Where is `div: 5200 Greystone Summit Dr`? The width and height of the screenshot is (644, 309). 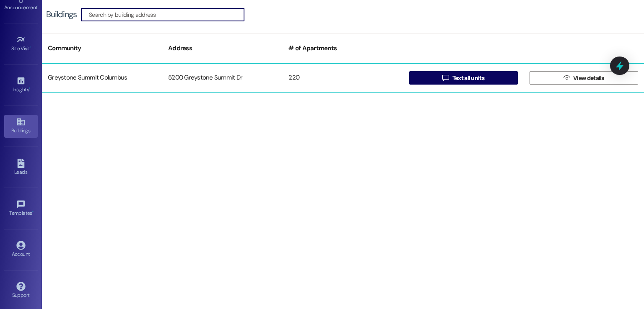 div: 5200 Greystone Summit Dr is located at coordinates (222, 78).